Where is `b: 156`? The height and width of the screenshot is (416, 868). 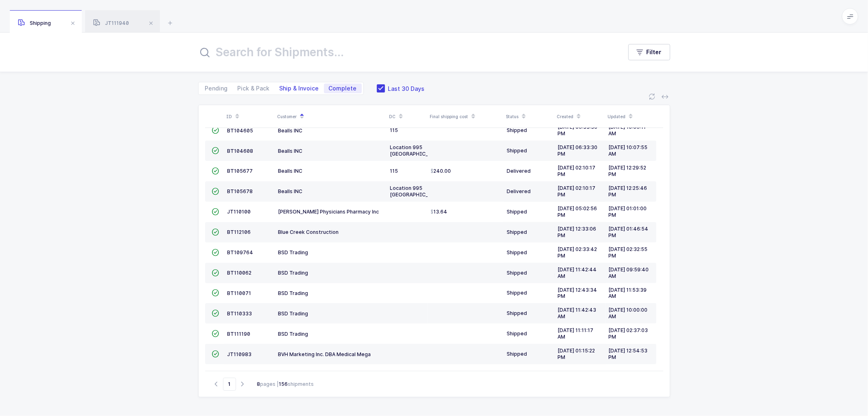 b: 156 is located at coordinates (284, 383).